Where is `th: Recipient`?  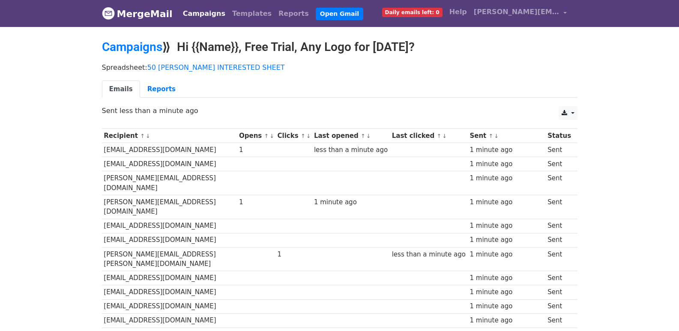 th: Recipient is located at coordinates (170, 136).